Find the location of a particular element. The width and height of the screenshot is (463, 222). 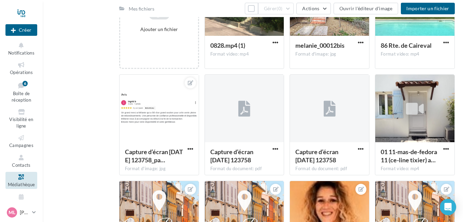

div: 6 is located at coordinates (25, 84).